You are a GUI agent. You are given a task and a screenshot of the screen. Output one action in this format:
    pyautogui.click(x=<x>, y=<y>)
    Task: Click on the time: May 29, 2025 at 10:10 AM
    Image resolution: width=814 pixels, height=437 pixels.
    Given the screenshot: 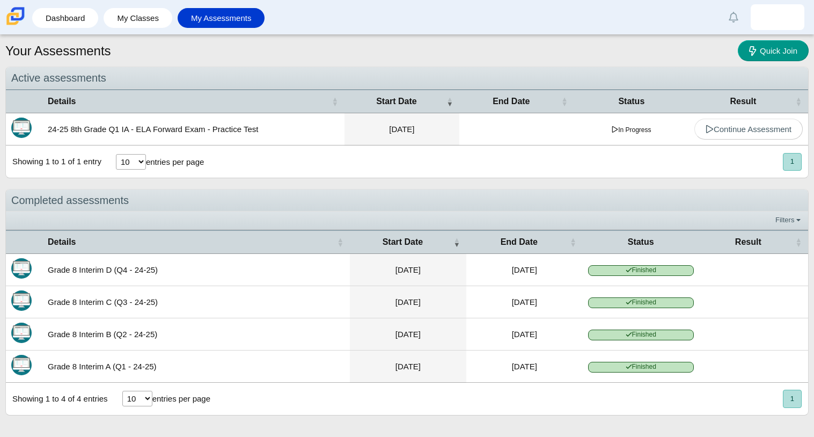 What is the action you would take?
    pyautogui.click(x=408, y=269)
    